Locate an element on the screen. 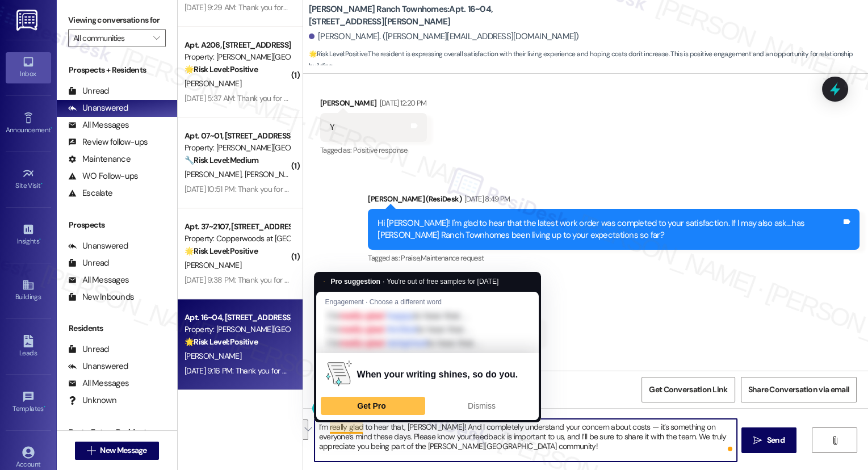 The image size is (868, 470). span: New Message is located at coordinates (123, 450).